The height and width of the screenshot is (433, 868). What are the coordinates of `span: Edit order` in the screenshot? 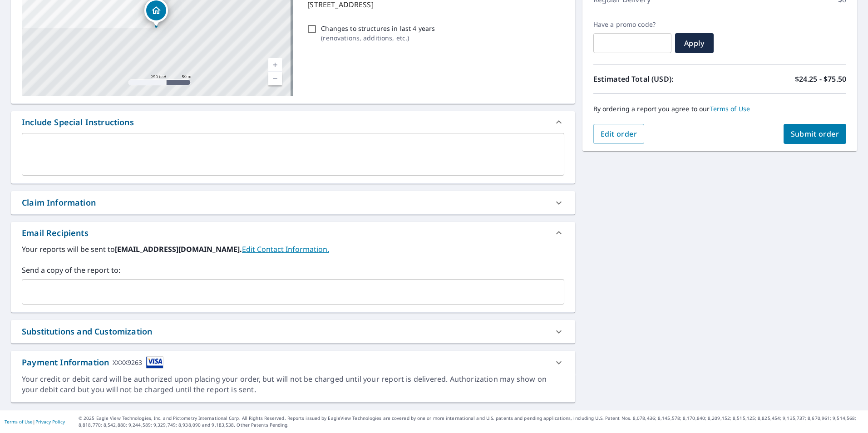 It's located at (619, 134).